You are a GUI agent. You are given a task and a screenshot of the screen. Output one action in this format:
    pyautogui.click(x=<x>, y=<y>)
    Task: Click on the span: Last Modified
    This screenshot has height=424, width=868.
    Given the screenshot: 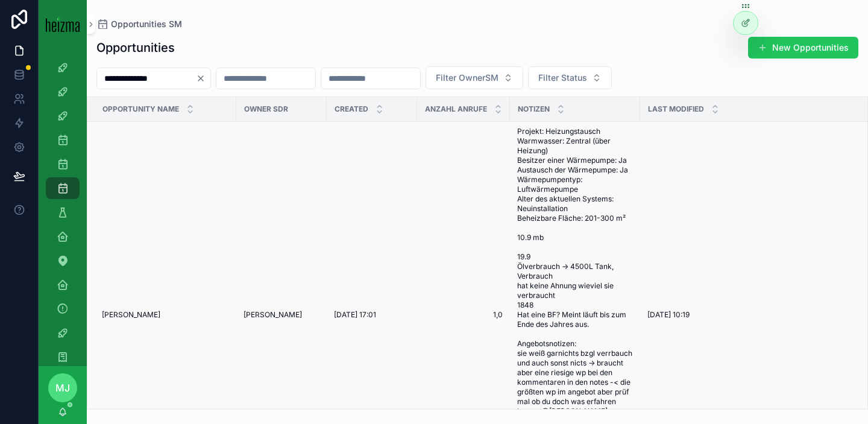 What is the action you would take?
    pyautogui.click(x=676, y=109)
    